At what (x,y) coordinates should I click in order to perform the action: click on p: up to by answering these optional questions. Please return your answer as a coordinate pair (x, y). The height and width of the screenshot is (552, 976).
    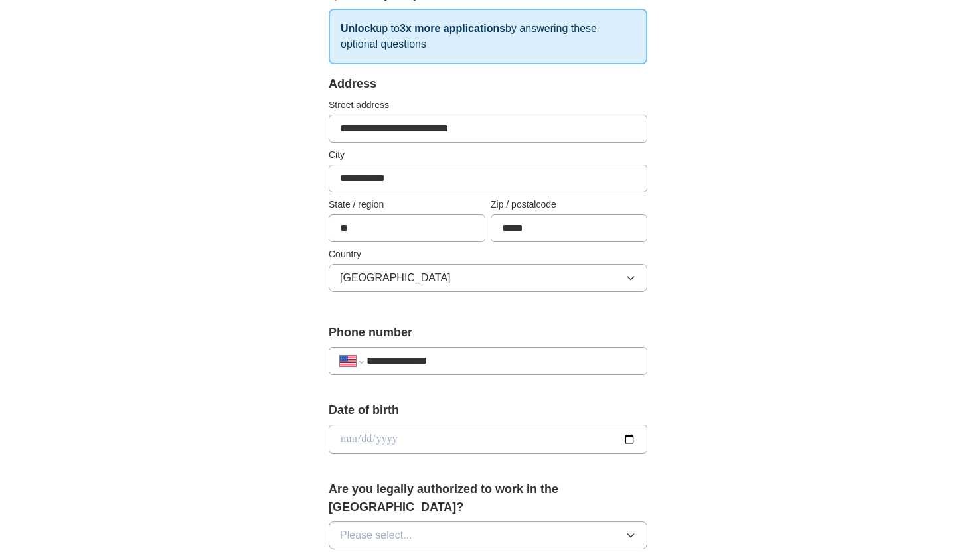
    Looking at the image, I should click on (488, 37).